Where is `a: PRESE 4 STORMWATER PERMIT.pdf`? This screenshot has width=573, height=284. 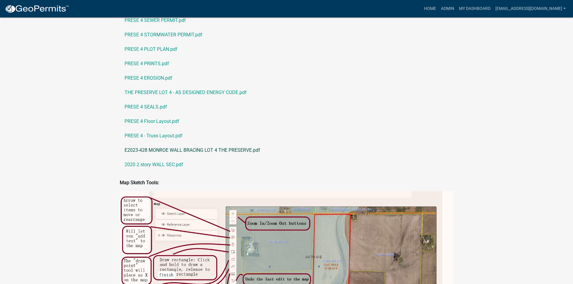
a: PRESE 4 STORMWATER PERMIT.pdf is located at coordinates (287, 35).